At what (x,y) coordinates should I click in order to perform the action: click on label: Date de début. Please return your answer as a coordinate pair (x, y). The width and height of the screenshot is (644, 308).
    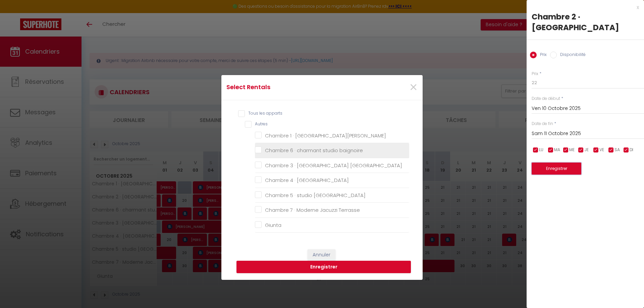
    Looking at the image, I should click on (546, 99).